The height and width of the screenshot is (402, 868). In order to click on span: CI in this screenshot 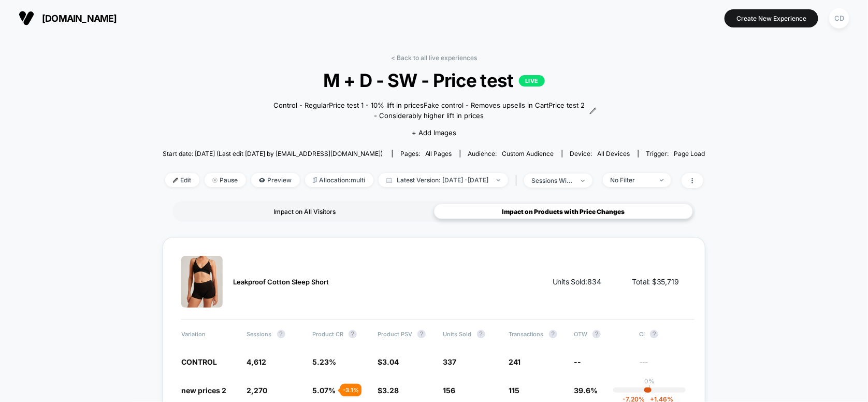, I will do `click(666, 335)`.